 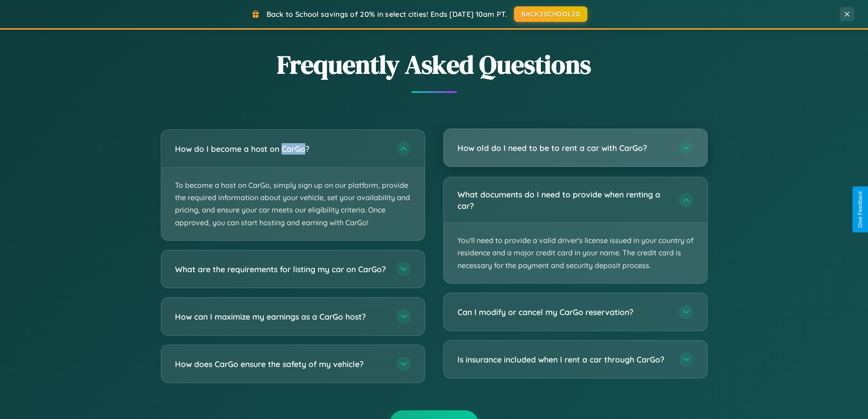 I want to click on h3: Can I modify or cancel my CarGo reservation?, so click(x=563, y=312).